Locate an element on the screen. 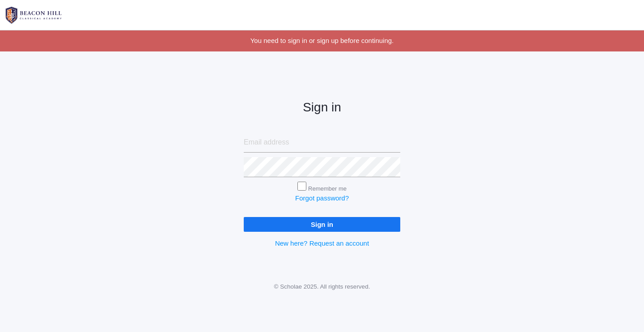  label: Remember me is located at coordinates (328, 189).